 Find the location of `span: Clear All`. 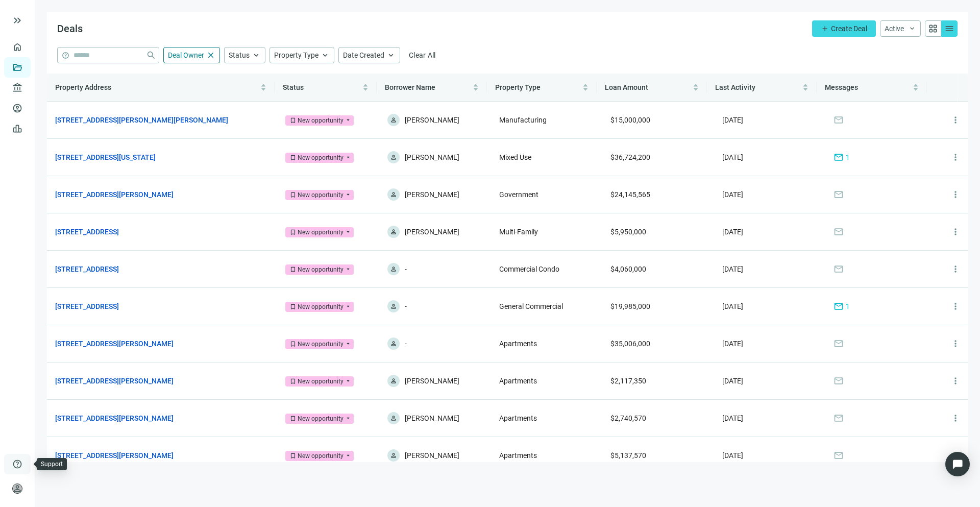

span: Clear All is located at coordinates (422, 55).